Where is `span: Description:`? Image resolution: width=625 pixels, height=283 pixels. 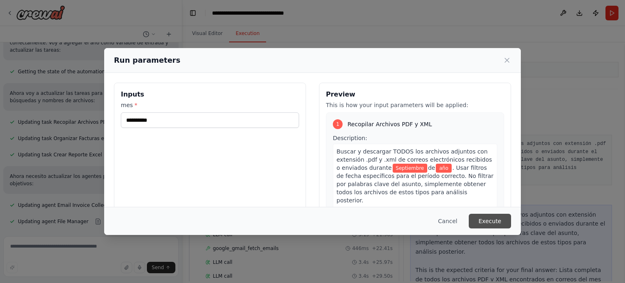 span: Description: is located at coordinates (350, 138).